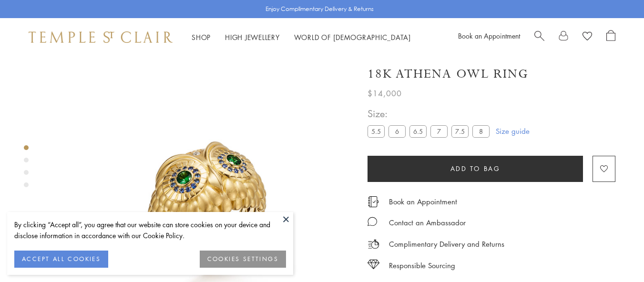 Image resolution: width=644 pixels, height=282 pixels. What do you see at coordinates (252, 37) in the screenshot?
I see `a: High JewelleryHigh Jewellery` at bounding box center [252, 37].